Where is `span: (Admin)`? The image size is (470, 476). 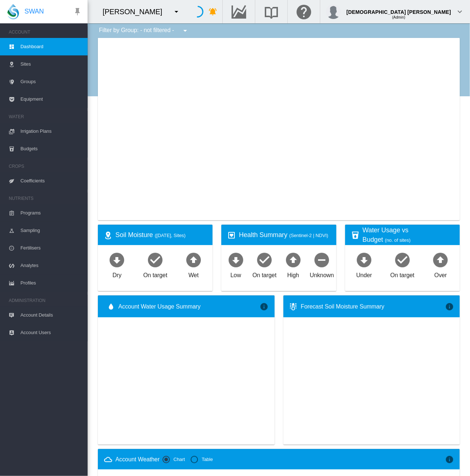
span: (Admin) is located at coordinates (399, 17).